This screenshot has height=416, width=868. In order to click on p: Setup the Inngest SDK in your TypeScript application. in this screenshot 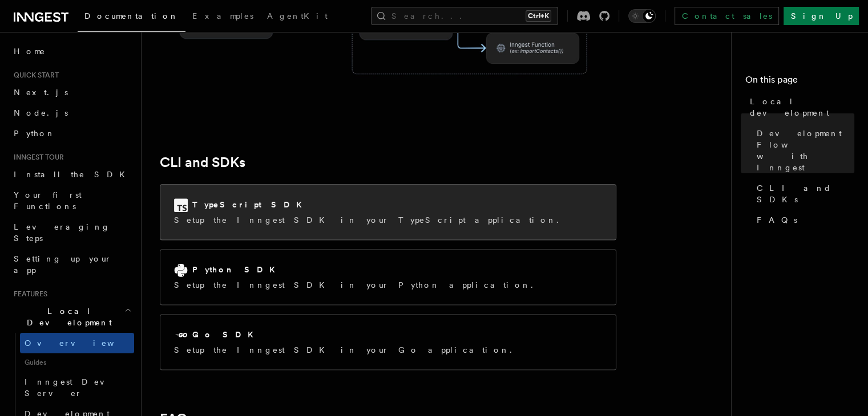, I will do `click(370, 220)`.